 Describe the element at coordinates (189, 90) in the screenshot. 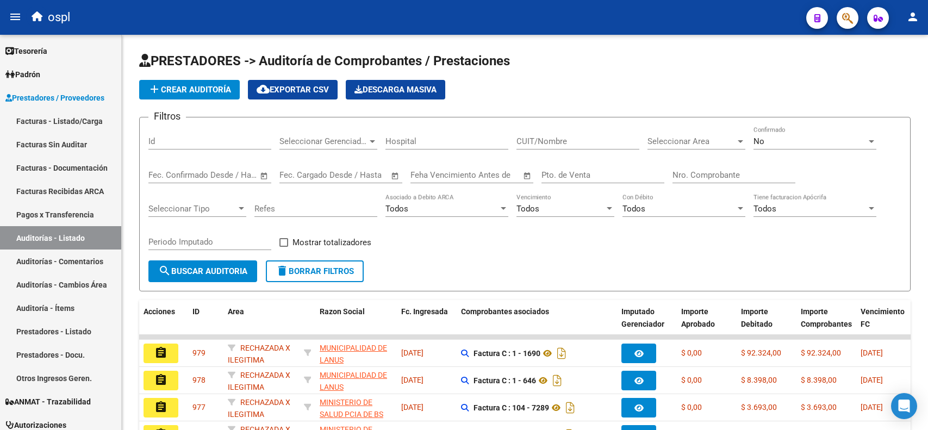

I see `button: Crear Auditoría` at that location.